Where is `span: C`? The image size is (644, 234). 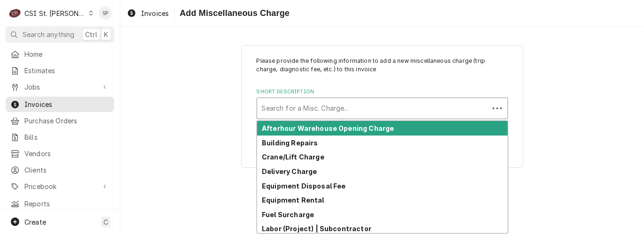
span: C is located at coordinates (106, 222).